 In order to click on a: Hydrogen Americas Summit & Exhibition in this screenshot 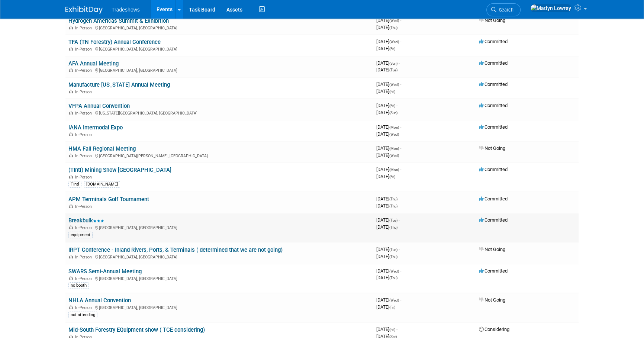, I will do `click(119, 21)`.